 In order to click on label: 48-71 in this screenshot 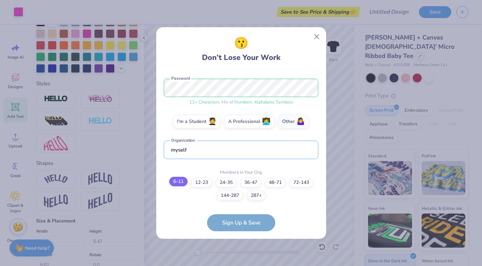, I will do `click(275, 183)`.